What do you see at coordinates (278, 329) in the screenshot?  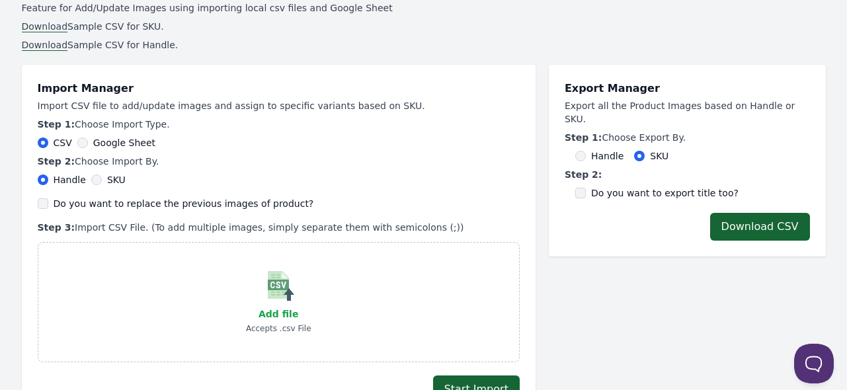 I see `p: Accepts .csv File` at bounding box center [278, 329].